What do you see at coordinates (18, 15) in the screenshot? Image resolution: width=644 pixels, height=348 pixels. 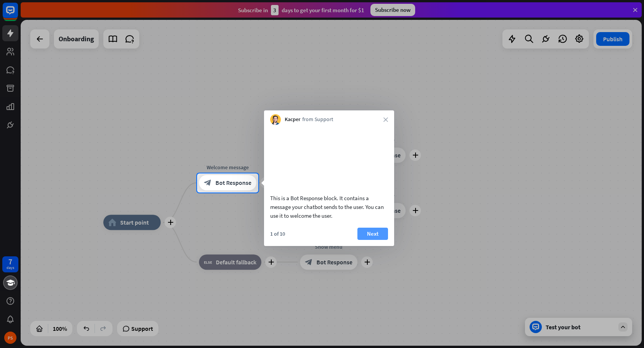 I see `button: Open LiveChat chat widget` at bounding box center [18, 15].